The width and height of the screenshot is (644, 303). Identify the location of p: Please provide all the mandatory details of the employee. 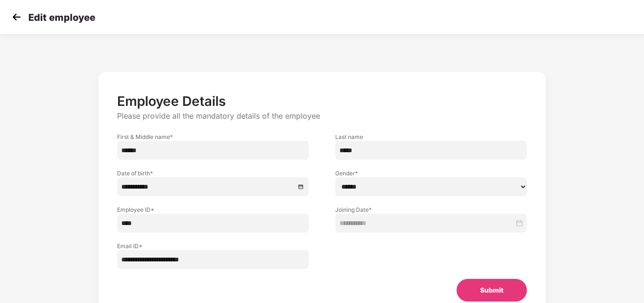
(322, 116).